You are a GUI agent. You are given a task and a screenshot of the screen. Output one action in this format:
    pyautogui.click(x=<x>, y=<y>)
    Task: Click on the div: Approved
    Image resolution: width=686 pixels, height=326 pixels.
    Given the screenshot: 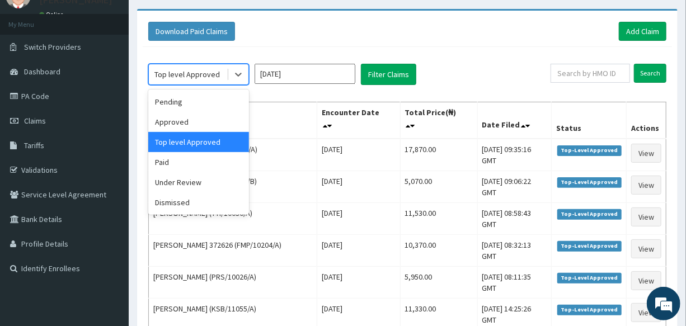 What is the action you would take?
    pyautogui.click(x=199, y=122)
    